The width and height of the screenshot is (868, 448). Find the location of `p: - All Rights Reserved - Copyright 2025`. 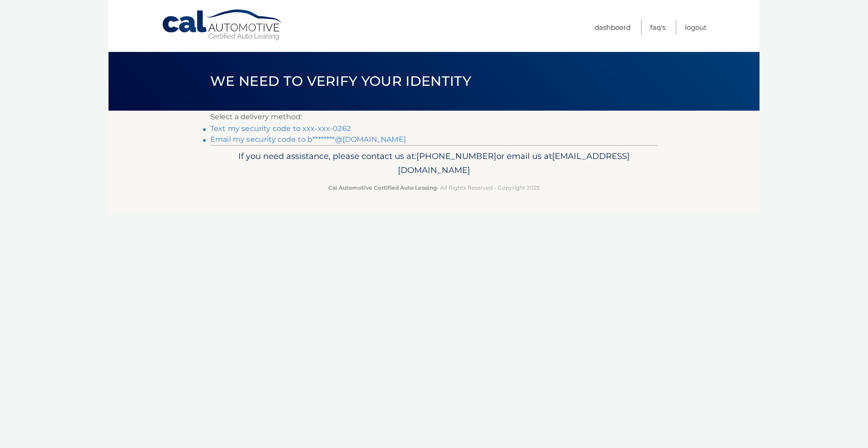

p: - All Rights Reserved - Copyright 2025 is located at coordinates (434, 188).